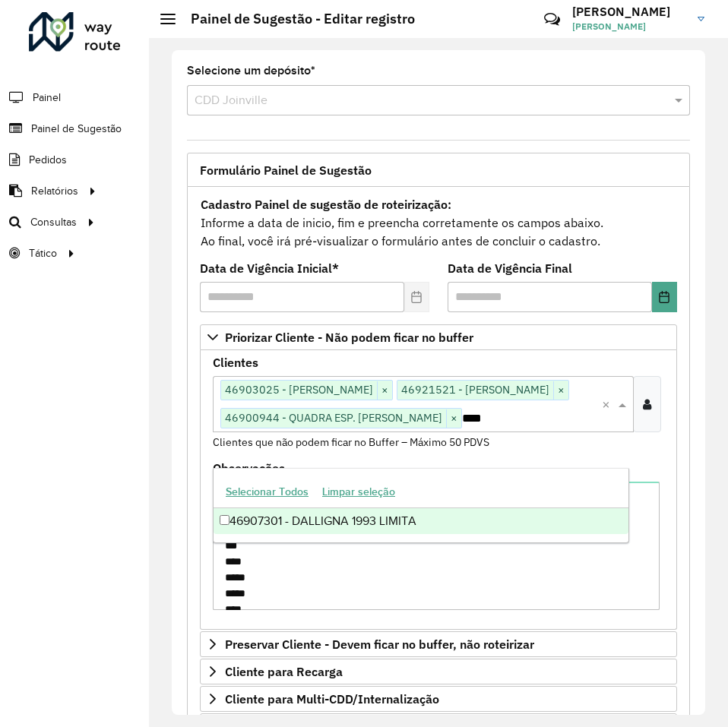 The image size is (728, 727). Describe the element at coordinates (349, 337) in the screenshot. I see `span: Priorizar Cliente - Não podem ficar no buffer` at that location.